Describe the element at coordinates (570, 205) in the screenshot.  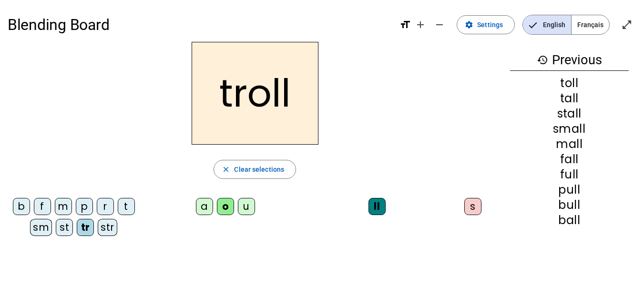
I see `div: bull` at that location.